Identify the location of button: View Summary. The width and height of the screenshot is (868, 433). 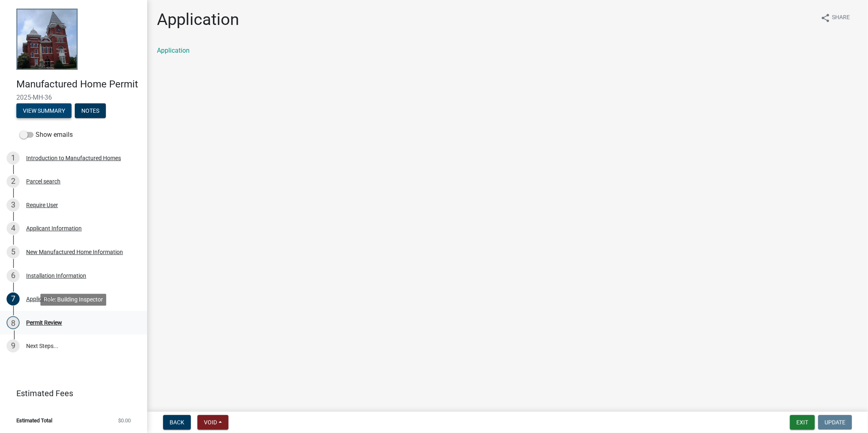
(44, 111).